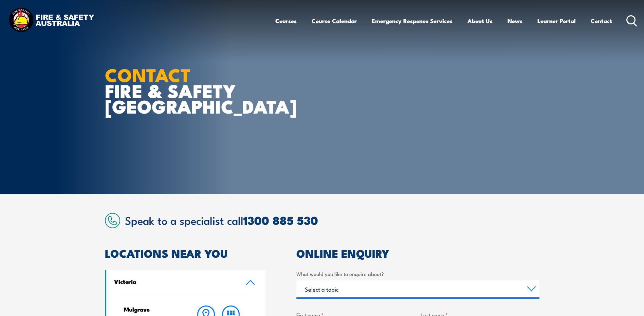 Image resolution: width=644 pixels, height=316 pixels. What do you see at coordinates (334, 21) in the screenshot?
I see `a: Course Calendar` at bounding box center [334, 21].